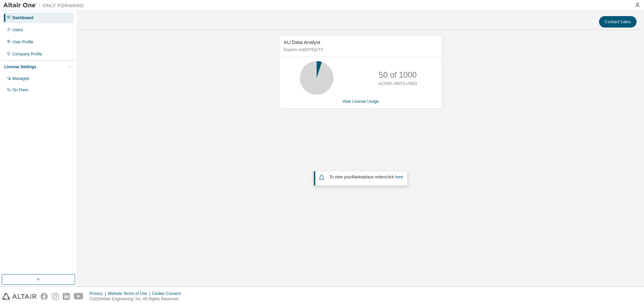 The height and width of the screenshot is (306, 644). Describe the element at coordinates (20, 67) in the screenshot. I see `div: License Settings` at that location.